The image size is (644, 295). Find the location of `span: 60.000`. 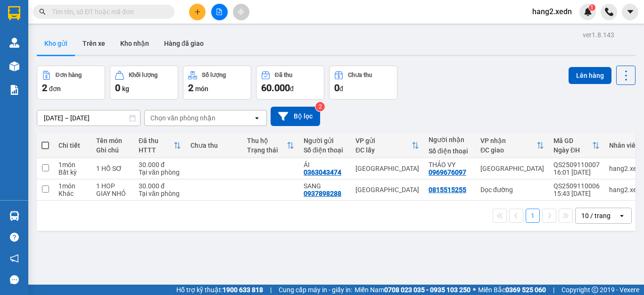

span: 60.000 is located at coordinates (276, 87).